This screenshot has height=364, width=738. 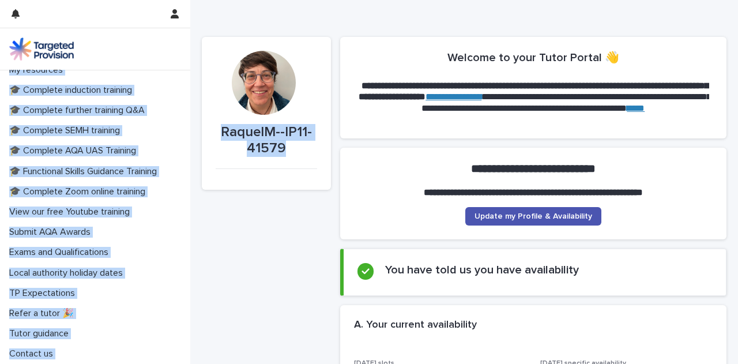 I want to click on p: Local authority holiday dates, so click(x=68, y=273).